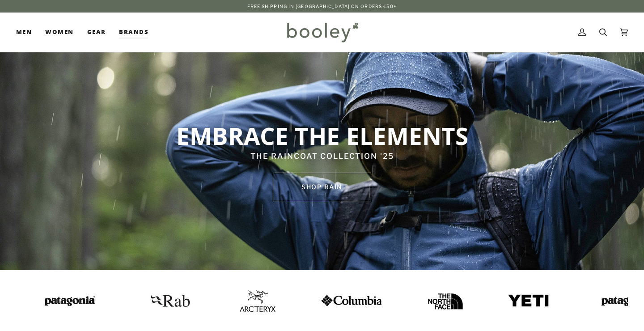  Describe the element at coordinates (322, 187) in the screenshot. I see `a: SHOP rain` at that location.